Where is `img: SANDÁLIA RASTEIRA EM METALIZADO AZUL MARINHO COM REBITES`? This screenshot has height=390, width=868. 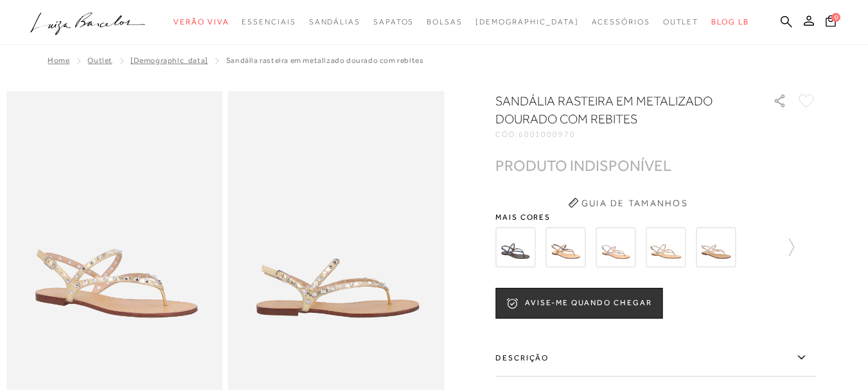 img: SANDÁLIA RASTEIRA EM METALIZADO AZUL MARINHO COM REBITES is located at coordinates (515, 248).